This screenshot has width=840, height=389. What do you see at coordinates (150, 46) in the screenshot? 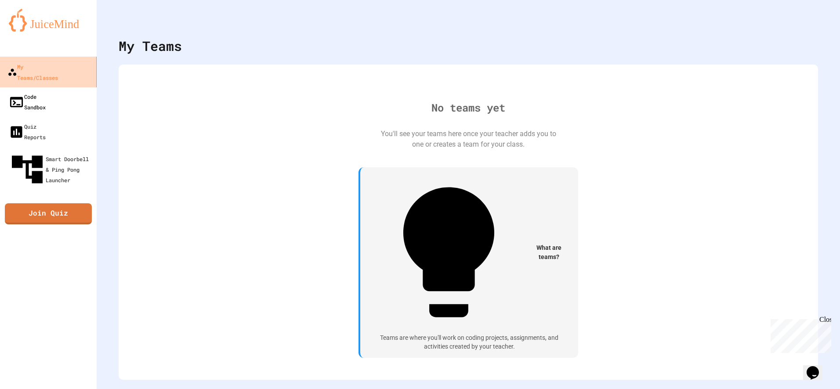
I see `div: My Teams` at bounding box center [150, 46].